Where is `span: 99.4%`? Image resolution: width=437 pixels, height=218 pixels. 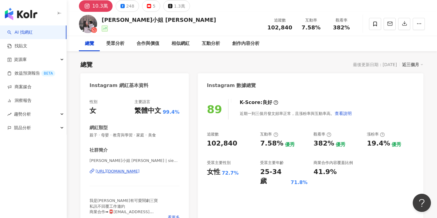
span: 99.4% is located at coordinates (171, 112).